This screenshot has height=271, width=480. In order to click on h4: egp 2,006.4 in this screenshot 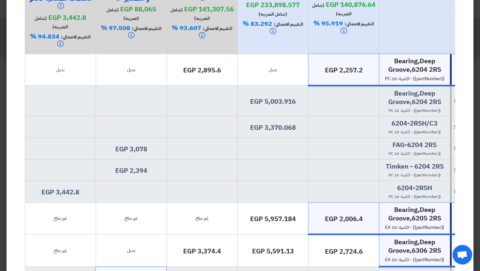, I will do `click(343, 219)`.